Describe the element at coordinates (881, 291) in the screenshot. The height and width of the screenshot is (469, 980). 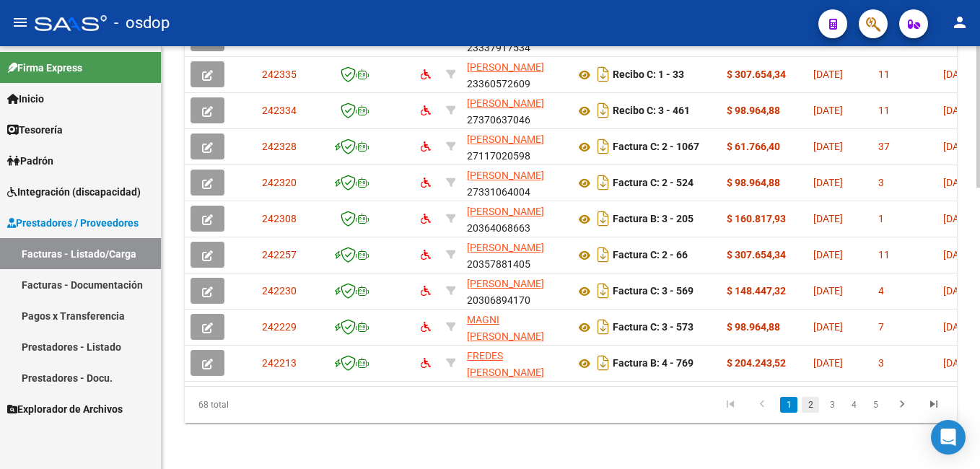
I see `span: 4` at that location.